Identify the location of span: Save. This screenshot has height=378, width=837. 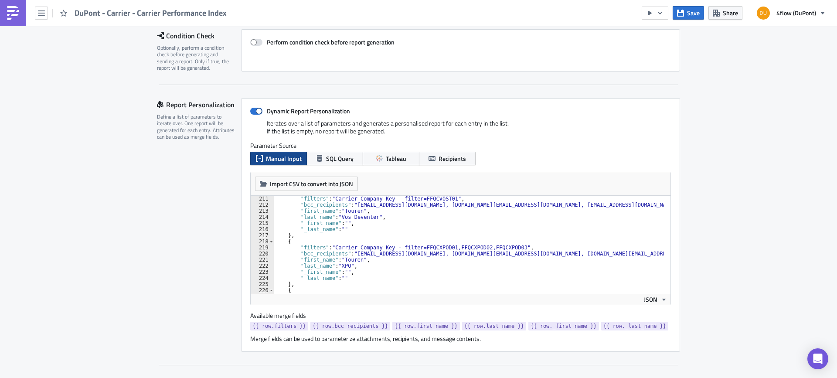
(693, 13).